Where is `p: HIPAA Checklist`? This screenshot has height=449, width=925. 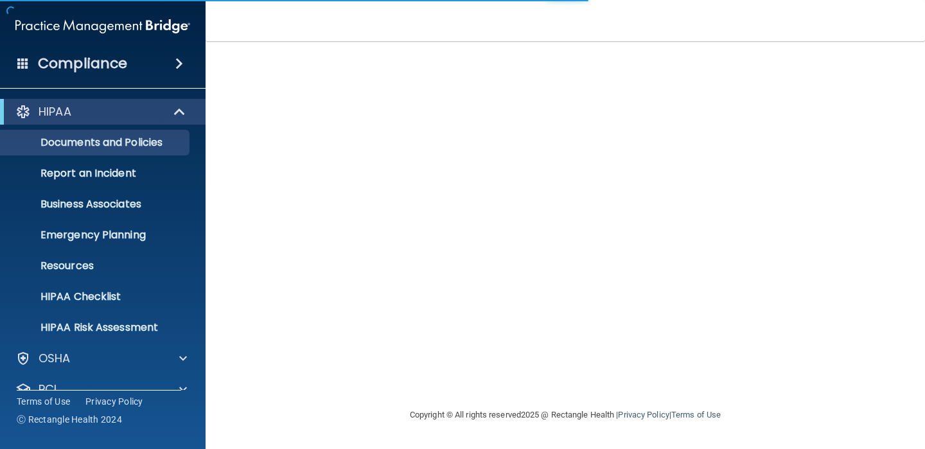 p: HIPAA Checklist is located at coordinates (96, 297).